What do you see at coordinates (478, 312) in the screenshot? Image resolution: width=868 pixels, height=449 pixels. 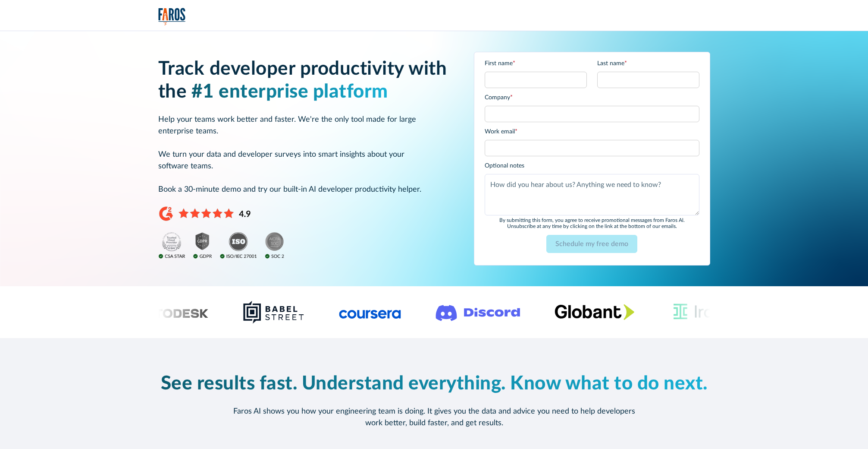 I see `img: Logo of the communication platform Discord.` at bounding box center [478, 312].